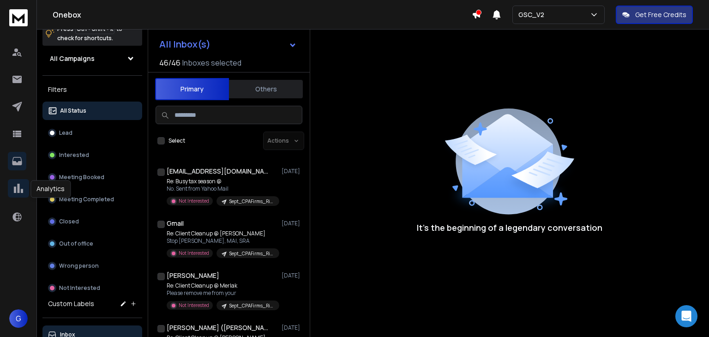  What do you see at coordinates (92, 133) in the screenshot?
I see `button: Lead` at bounding box center [92, 133].